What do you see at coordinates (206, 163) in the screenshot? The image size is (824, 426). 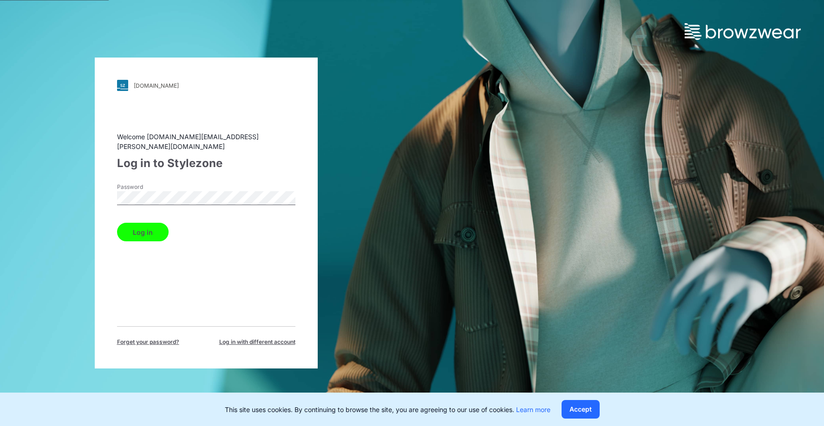 I see `div: Log in to Stylezone` at bounding box center [206, 163].